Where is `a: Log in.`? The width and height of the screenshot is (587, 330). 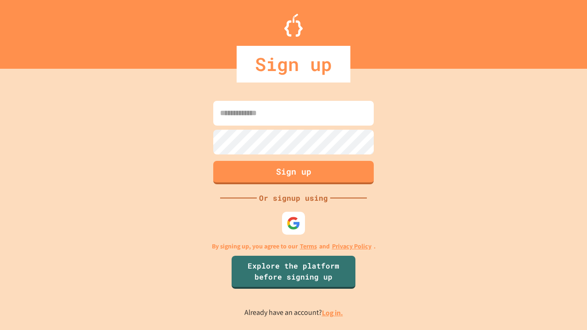
a: Log in. is located at coordinates (333, 313).